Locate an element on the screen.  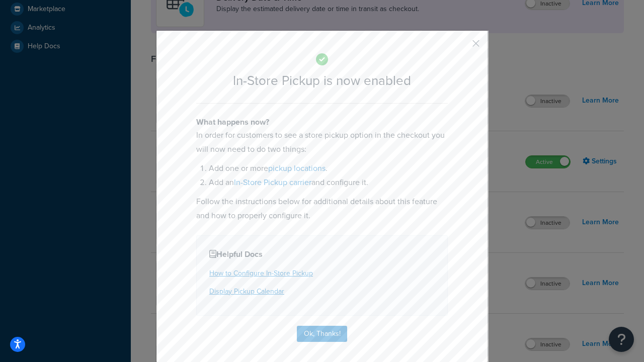
h2: In-Store Pickup is now enabled is located at coordinates (322, 81).